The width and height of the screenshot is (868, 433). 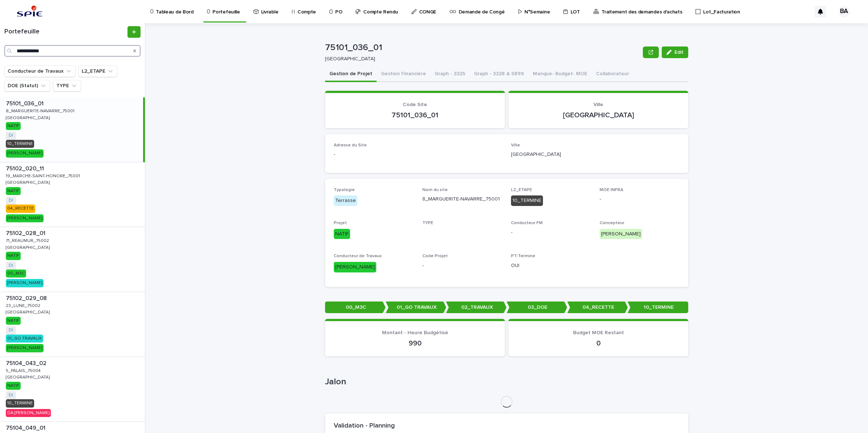 I want to click on button: Manque- Budget- MOE, so click(x=560, y=75).